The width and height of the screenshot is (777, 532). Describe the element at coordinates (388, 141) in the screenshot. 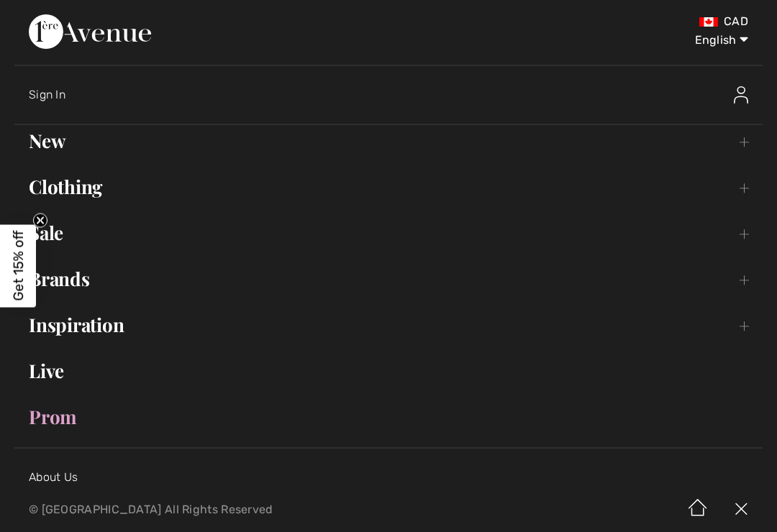

I see `a: New` at that location.